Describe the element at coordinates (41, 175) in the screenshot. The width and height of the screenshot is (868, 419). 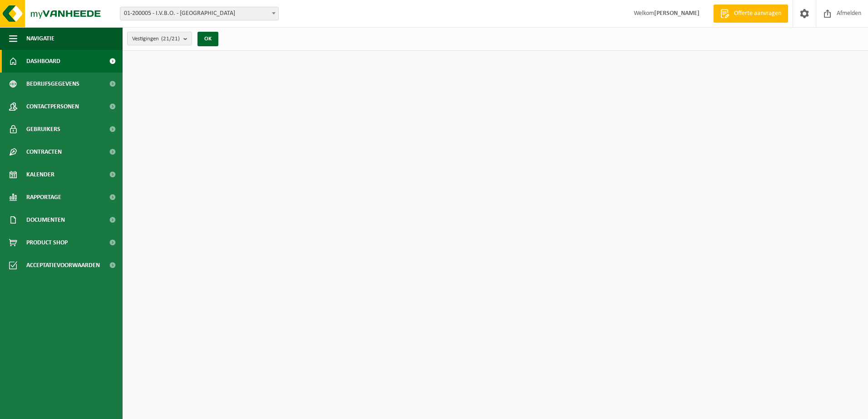
I see `span: Kalender` at that location.